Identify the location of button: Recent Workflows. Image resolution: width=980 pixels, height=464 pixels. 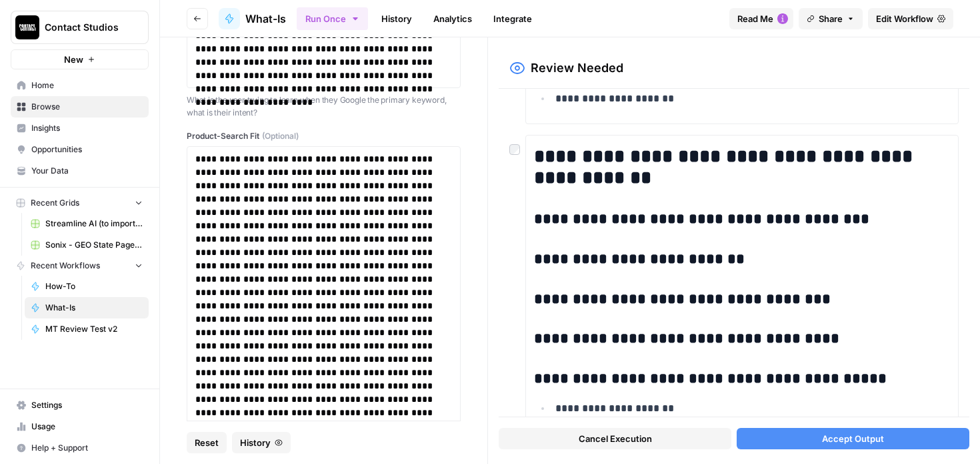
(79, 266).